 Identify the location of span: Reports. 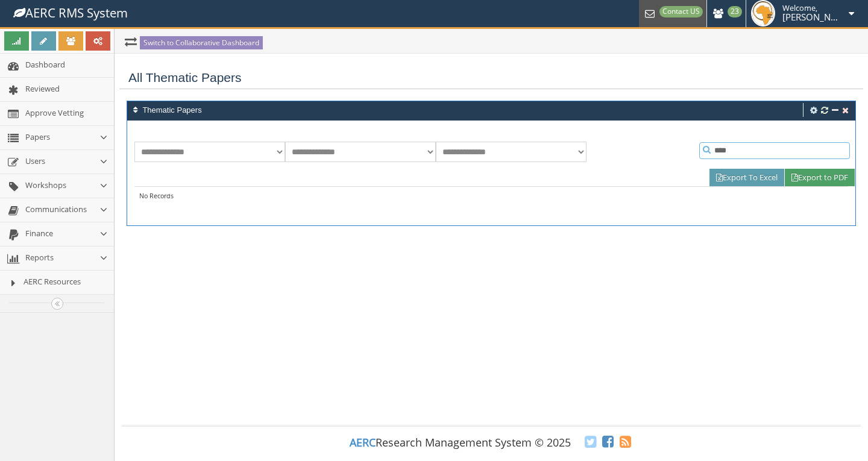
(39, 257).